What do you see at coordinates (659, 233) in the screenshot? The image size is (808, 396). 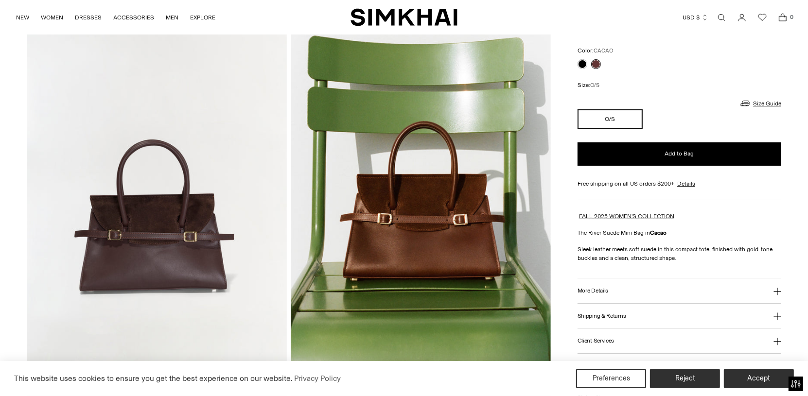 I see `strong: Cacao` at bounding box center [659, 233].